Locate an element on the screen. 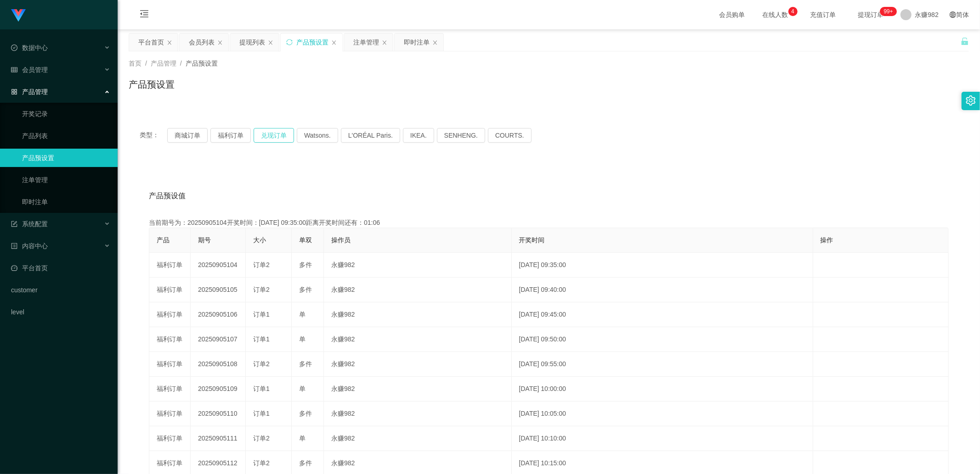 This screenshot has width=980, height=474. td: 20250905109 is located at coordinates (219, 390).